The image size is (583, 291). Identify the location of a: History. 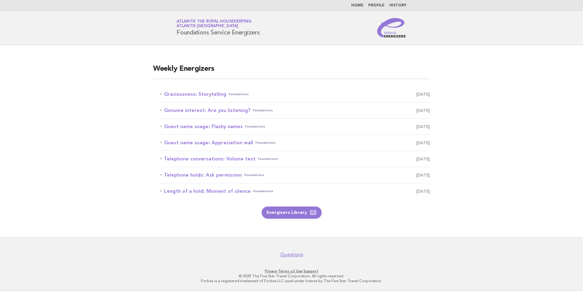
(398, 5).